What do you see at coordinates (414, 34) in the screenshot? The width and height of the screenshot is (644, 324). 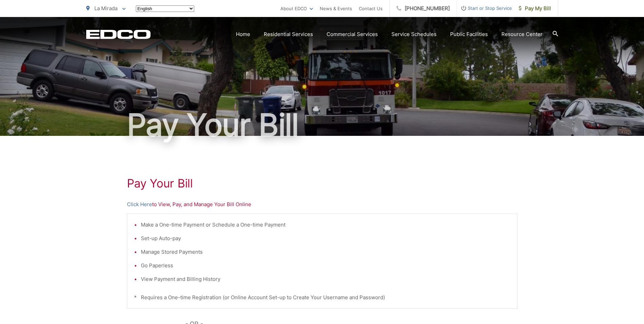 I see `a: Service Schedules` at bounding box center [414, 34].